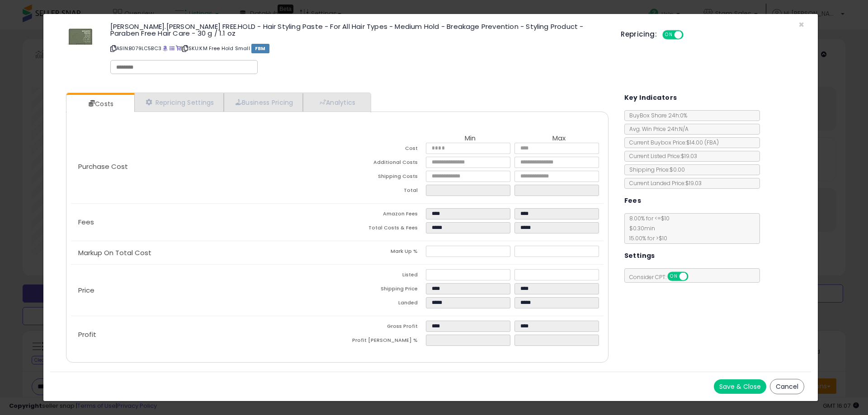 This screenshot has width=868, height=415. Describe the element at coordinates (639, 35) in the screenshot. I see `h5: Repricing:` at that location.